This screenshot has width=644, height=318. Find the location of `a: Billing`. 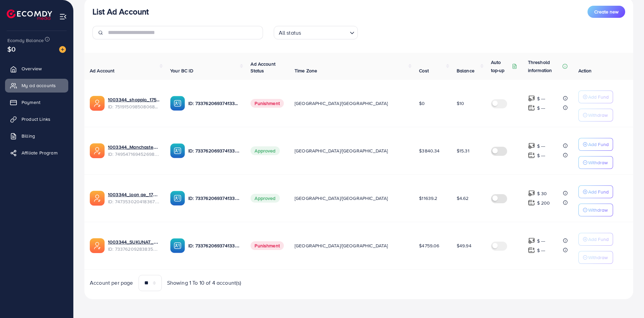

a: Billing is located at coordinates (36, 136).